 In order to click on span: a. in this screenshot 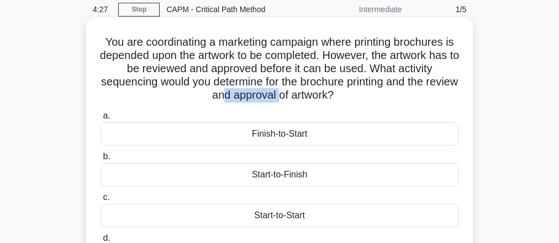, I will do `click(106, 115)`.